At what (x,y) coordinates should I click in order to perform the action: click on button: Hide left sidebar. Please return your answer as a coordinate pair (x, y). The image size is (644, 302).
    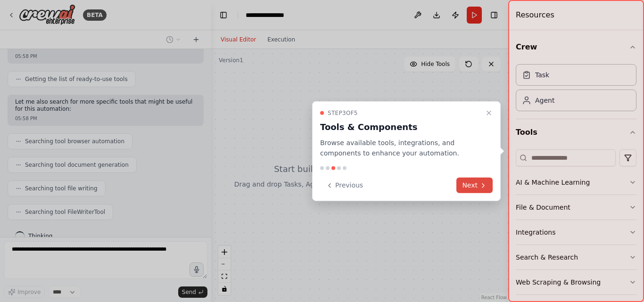
    Looking at the image, I should click on (223, 15).